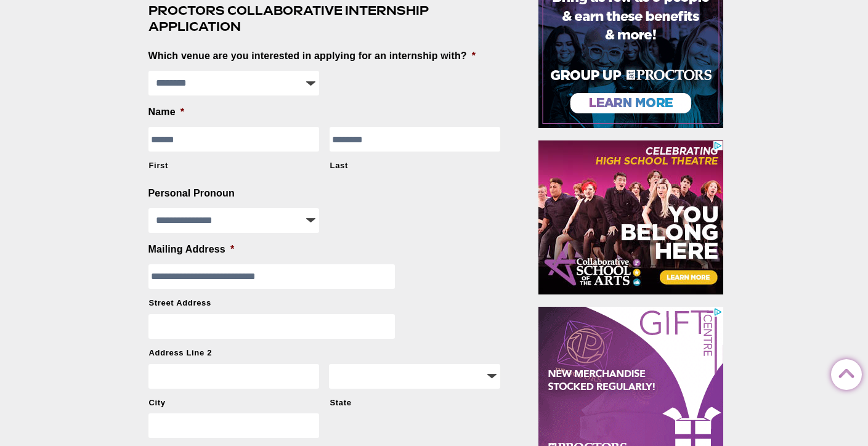  What do you see at coordinates (415, 402) in the screenshot?
I see `label: State` at bounding box center [415, 402].